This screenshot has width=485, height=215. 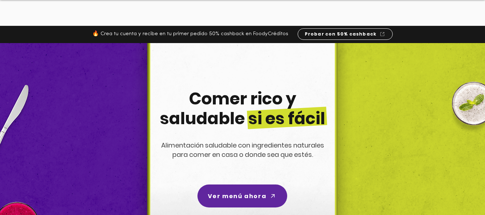 I want to click on a: Ver menú ahora, so click(x=243, y=196).